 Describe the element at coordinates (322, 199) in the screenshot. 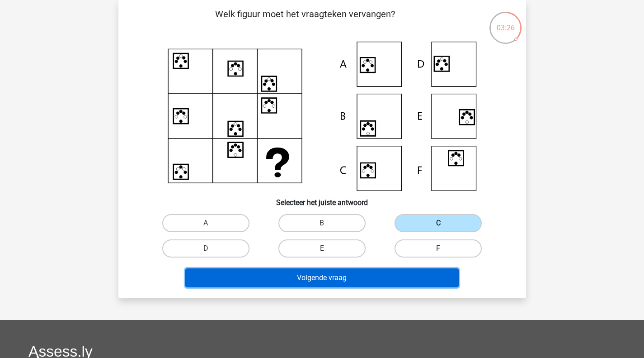

I see `h6: Selecteer het juiste antwoord` at that location.